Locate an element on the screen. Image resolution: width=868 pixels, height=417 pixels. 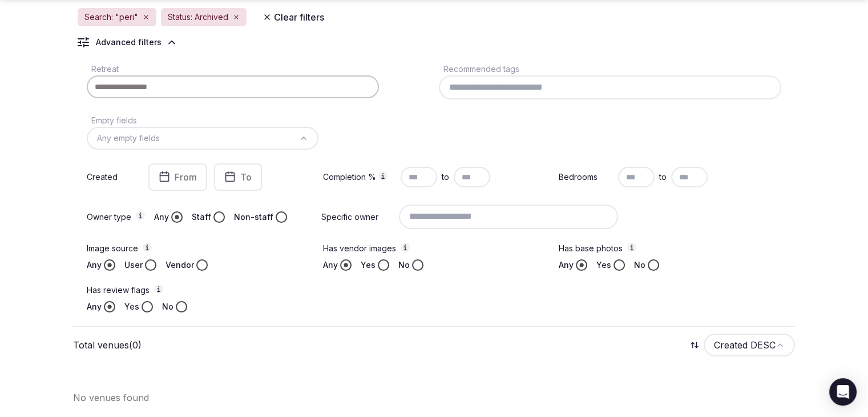
label: Has base photos is located at coordinates (670, 249).